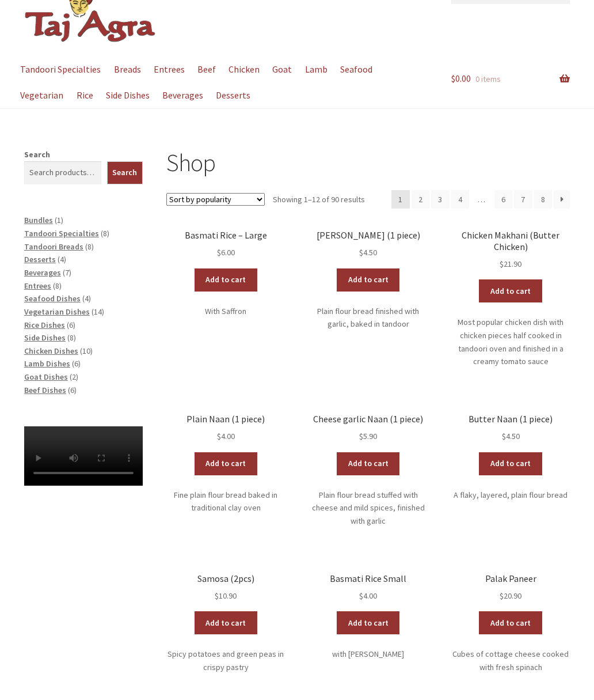 This screenshot has height=700, width=594. I want to click on p: Showing 1–12 of 90 results, so click(319, 199).